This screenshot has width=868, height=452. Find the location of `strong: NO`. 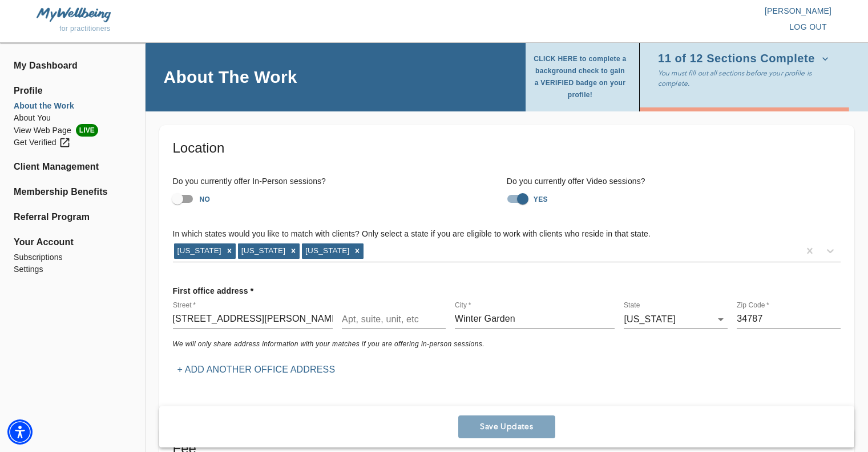

strong: NO is located at coordinates (205, 199).